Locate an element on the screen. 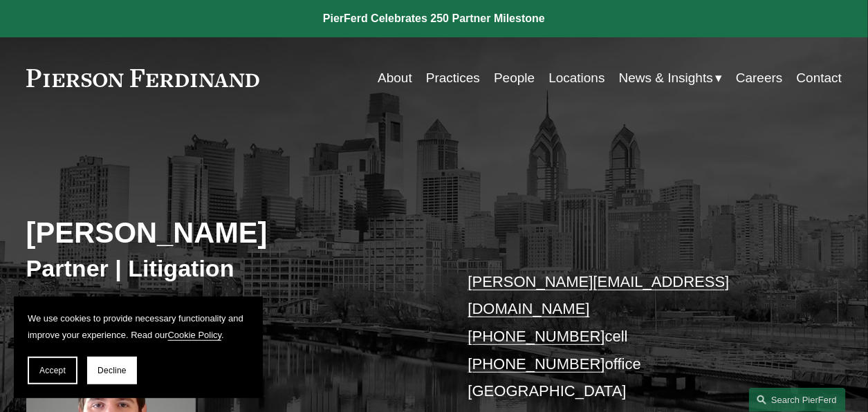  a: About is located at coordinates (395, 78).